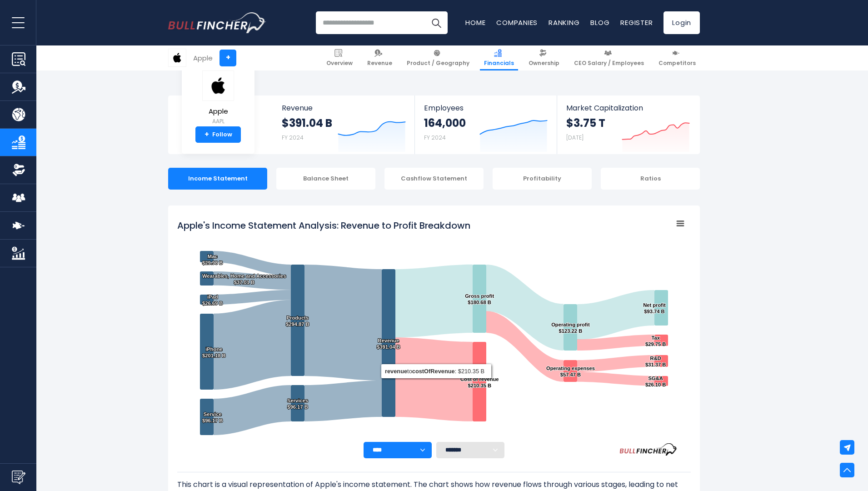  Describe the element at coordinates (571, 328) in the screenshot. I see `text: Operating profit $123.22 B` at that location.